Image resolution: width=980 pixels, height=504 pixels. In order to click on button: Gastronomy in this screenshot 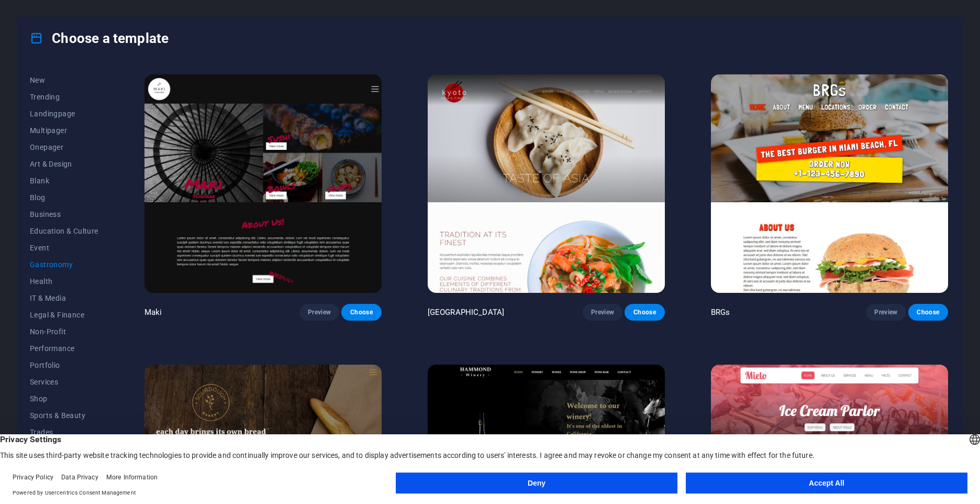, I will do `click(64, 264)`.